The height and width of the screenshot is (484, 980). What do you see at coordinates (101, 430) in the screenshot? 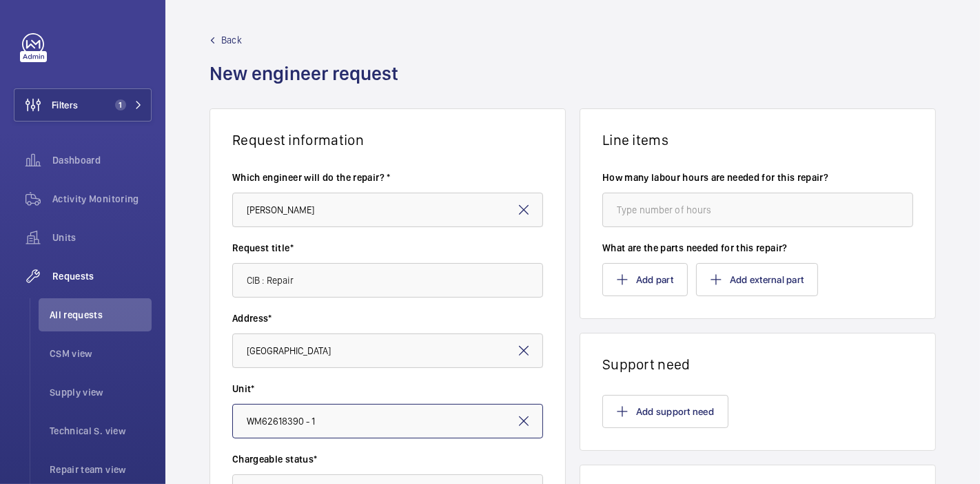
I see `span: Technical S. view` at bounding box center [101, 430].